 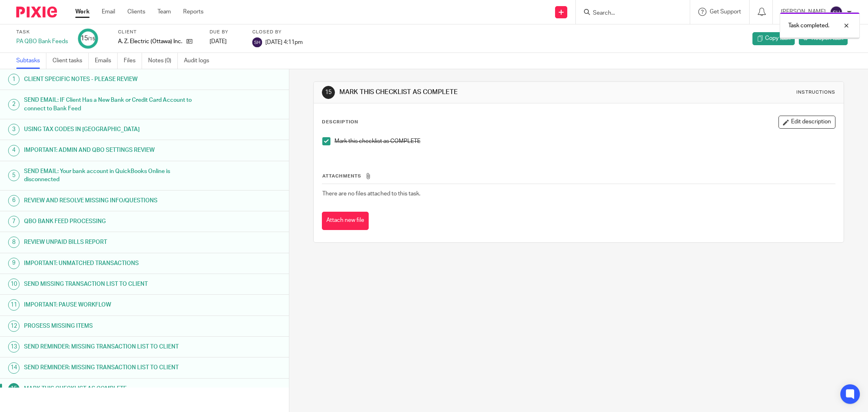 I want to click on p: Description, so click(x=340, y=122).